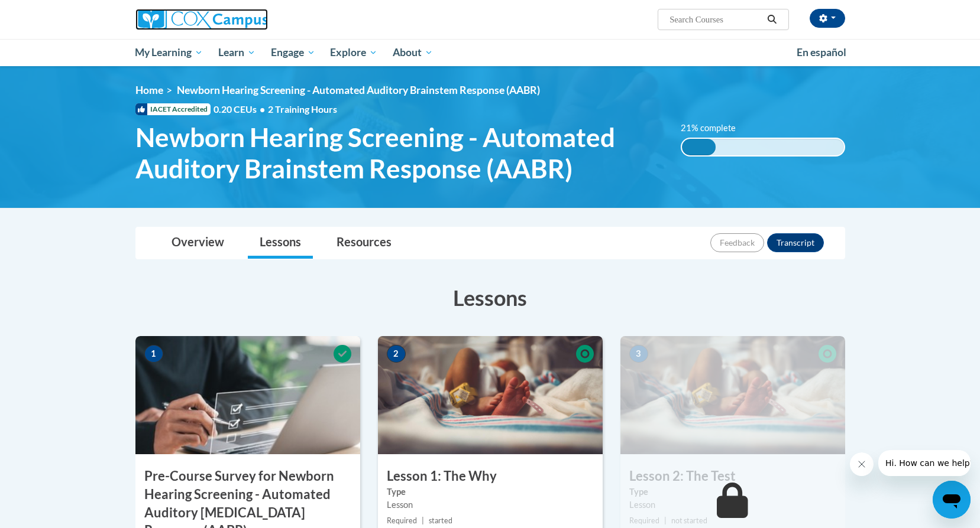  What do you see at coordinates (197, 243) in the screenshot?
I see `a: Overview` at bounding box center [197, 243].